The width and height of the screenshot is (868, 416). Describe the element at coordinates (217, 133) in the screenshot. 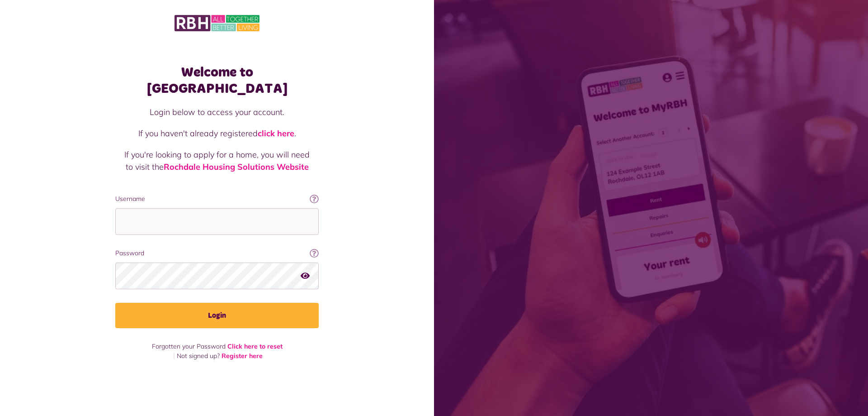

I see `p: If you haven't already registered .` at that location.